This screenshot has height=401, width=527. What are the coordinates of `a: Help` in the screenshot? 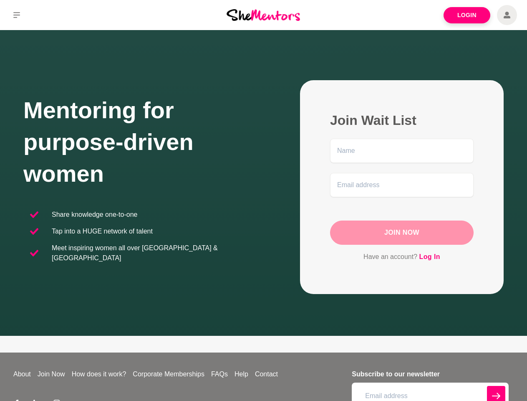 It's located at (241, 374).